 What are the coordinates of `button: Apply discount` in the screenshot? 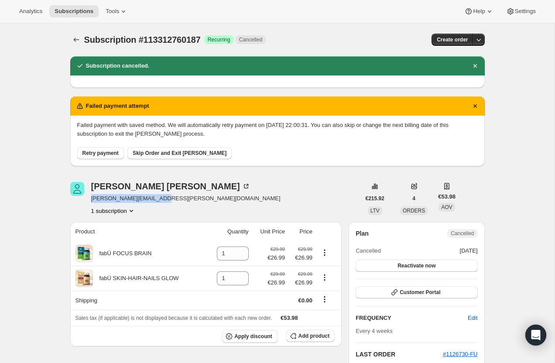 It's located at (250, 337).